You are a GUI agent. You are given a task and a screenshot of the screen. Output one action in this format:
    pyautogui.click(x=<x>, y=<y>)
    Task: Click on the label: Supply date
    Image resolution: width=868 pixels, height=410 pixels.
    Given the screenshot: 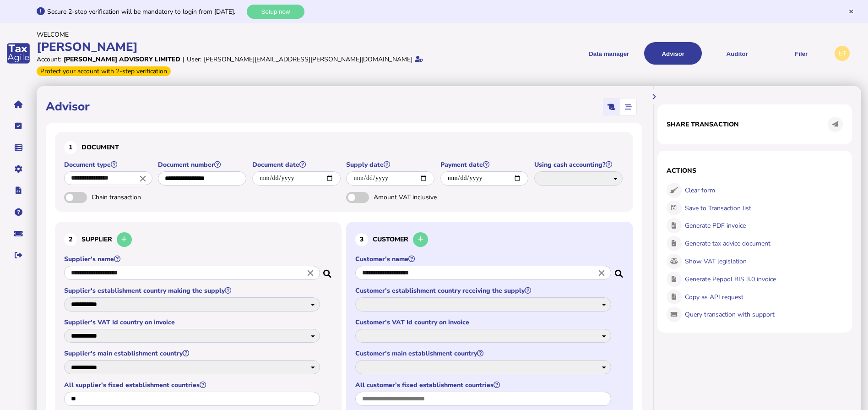 What is the action you would take?
    pyautogui.click(x=390, y=165)
    